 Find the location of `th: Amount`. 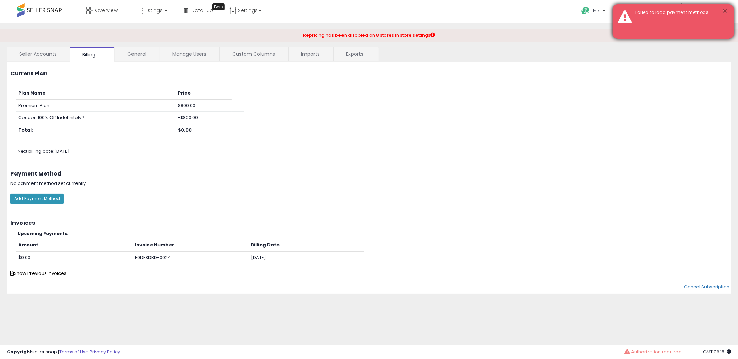

th: Amount is located at coordinates (74, 245).